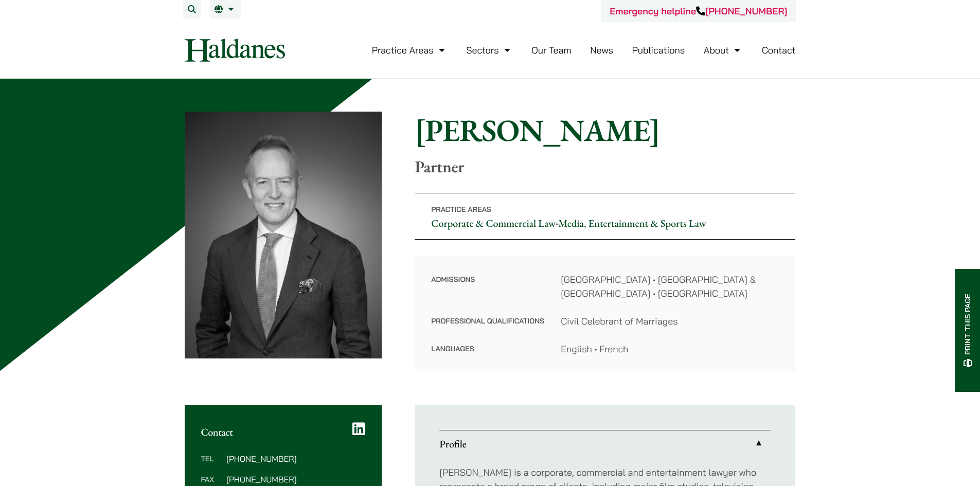 The height and width of the screenshot is (486, 980). Describe the element at coordinates (551, 50) in the screenshot. I see `a: Our Team` at that location.